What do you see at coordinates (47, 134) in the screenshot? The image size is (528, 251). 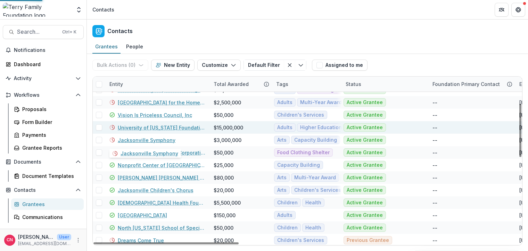 I see `a: Payments` at bounding box center [47, 134].